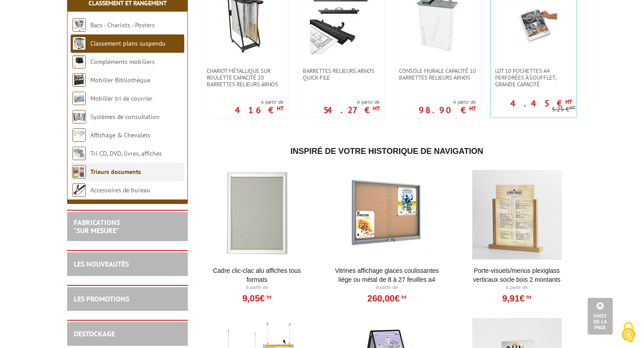 Image resolution: width=644 pixels, height=348 pixels. I want to click on a: FABRICATIONS"Sur Mesure", so click(96, 226).